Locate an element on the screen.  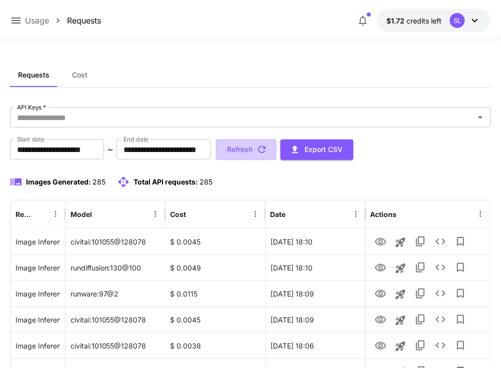
div: SL is located at coordinates (458, 21).